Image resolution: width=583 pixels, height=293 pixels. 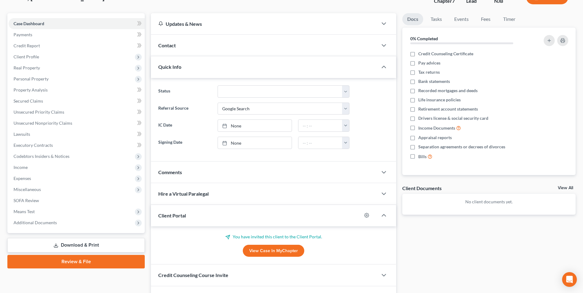 What do you see at coordinates (31, 79) in the screenshot?
I see `span: Personal Property` at bounding box center [31, 79].